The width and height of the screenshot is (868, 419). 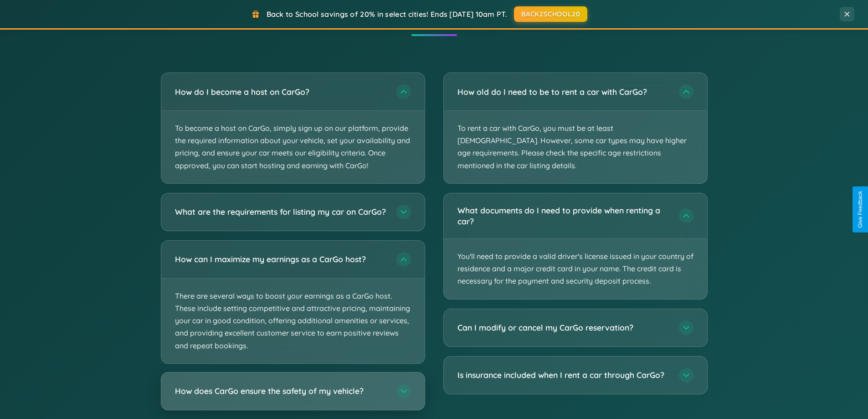 I want to click on p: There are several ways to boost your earnings as a CarGo host. These include setting competitive ..., so click(x=293, y=321).